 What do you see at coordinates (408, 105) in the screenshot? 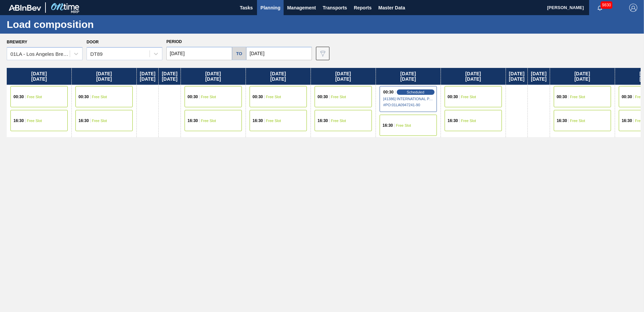
I see `span: # PO : 01LA0947241-90` at bounding box center [408, 105].